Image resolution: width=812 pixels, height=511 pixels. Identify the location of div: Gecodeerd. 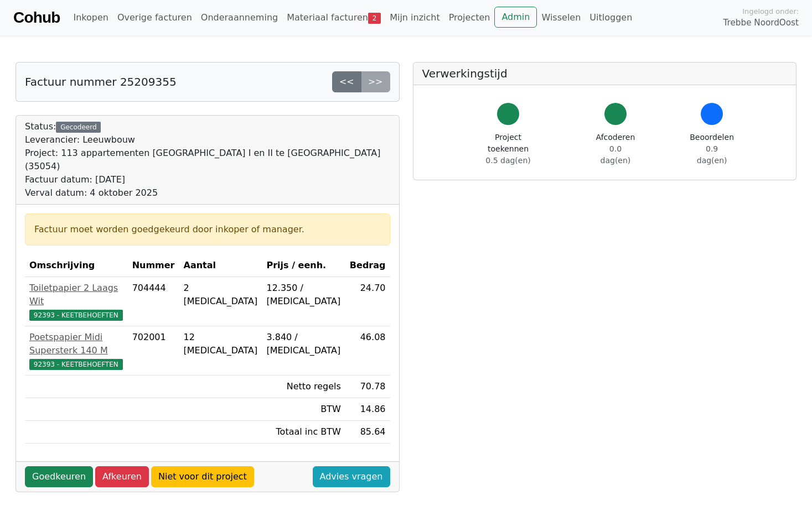
(78, 127).